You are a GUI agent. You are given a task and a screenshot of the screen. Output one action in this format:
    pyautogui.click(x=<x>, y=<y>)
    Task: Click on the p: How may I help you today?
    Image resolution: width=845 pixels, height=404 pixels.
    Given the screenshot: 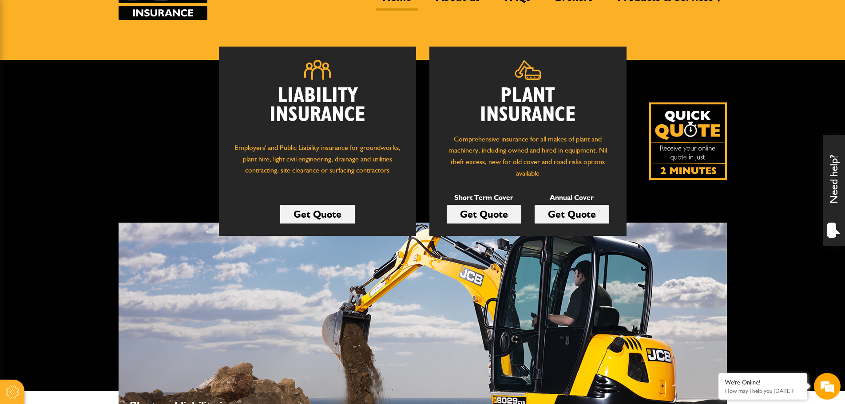 What is the action you would take?
    pyautogui.click(x=763, y=391)
    